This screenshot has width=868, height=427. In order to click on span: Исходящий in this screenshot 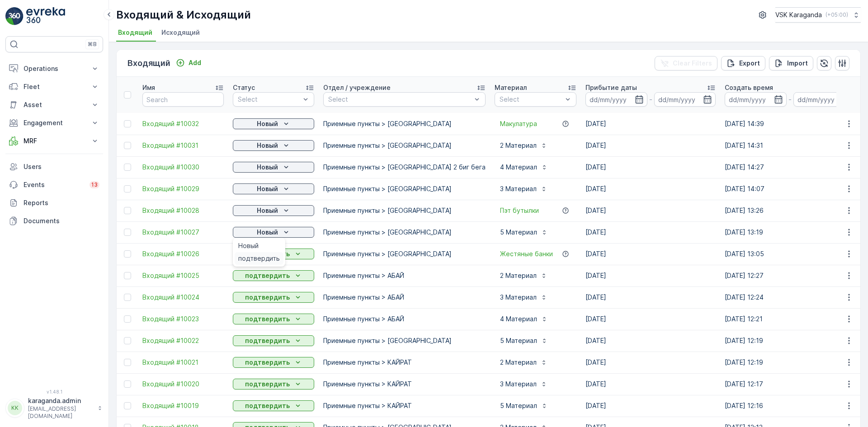, I will do `click(180, 33)`.